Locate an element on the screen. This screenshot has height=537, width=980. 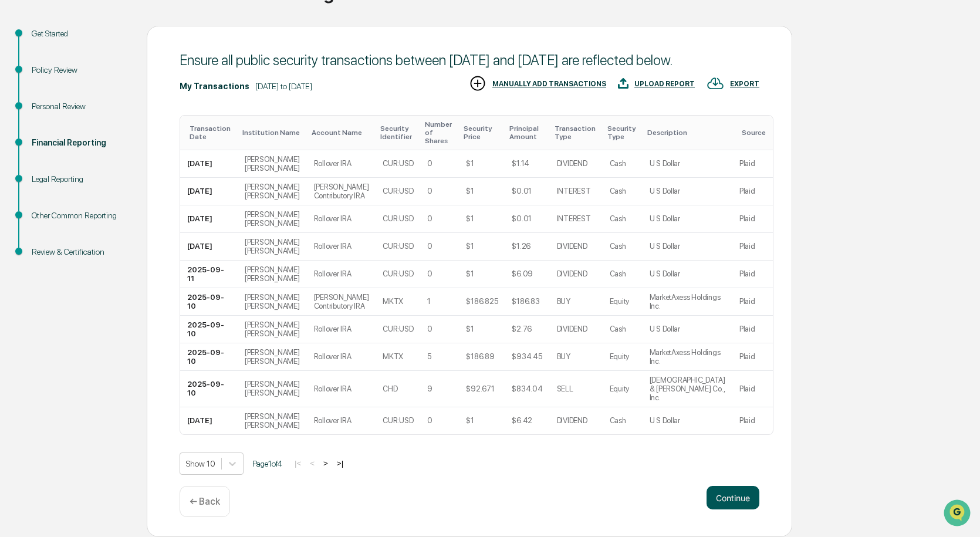
div: $1.26 is located at coordinates (521, 246).